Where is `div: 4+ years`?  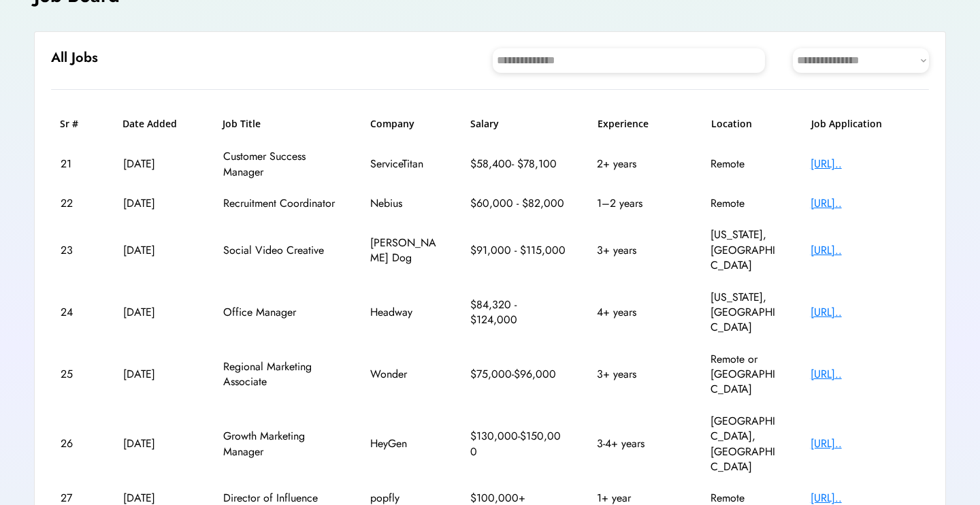
div: 4+ years is located at coordinates (638, 313).